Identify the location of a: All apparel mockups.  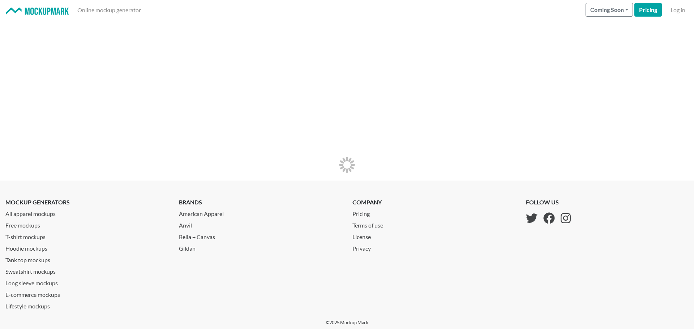
(87, 213).